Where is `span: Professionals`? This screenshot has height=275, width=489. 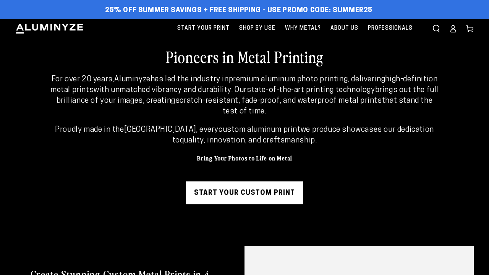
span: Professionals is located at coordinates (390, 28).